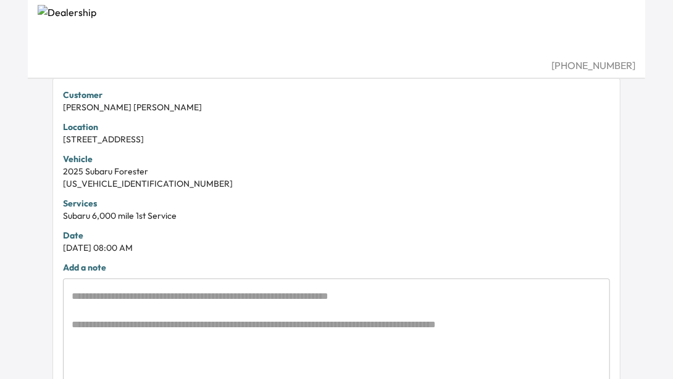 The width and height of the screenshot is (673, 379). I want to click on img: Dealership, so click(336, 31).